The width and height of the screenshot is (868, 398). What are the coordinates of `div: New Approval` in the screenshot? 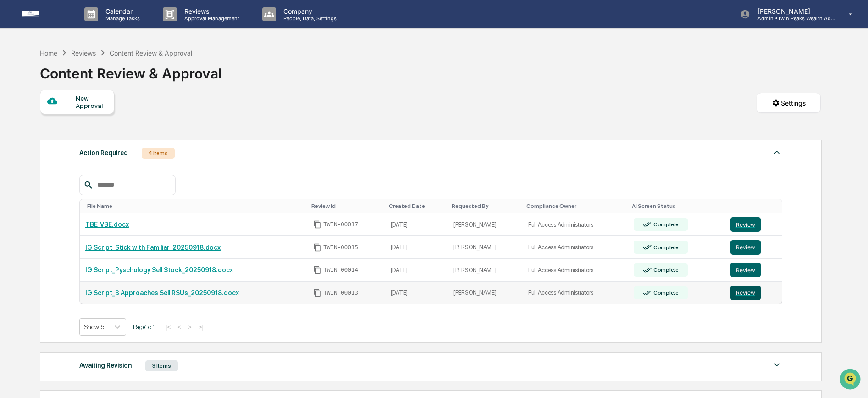 It's located at (91, 102).